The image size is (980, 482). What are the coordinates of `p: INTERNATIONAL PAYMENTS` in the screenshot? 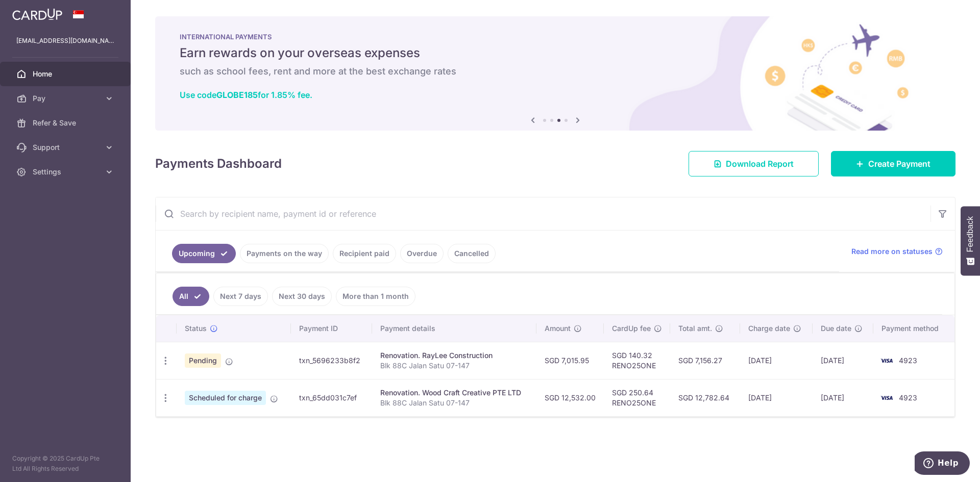 It's located at (556, 37).